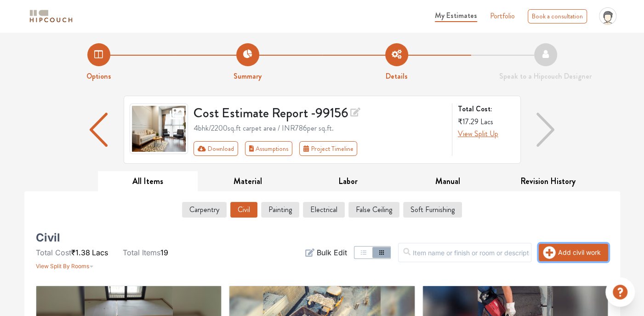 The image size is (644, 316). I want to click on span: My Estimates, so click(456, 15).